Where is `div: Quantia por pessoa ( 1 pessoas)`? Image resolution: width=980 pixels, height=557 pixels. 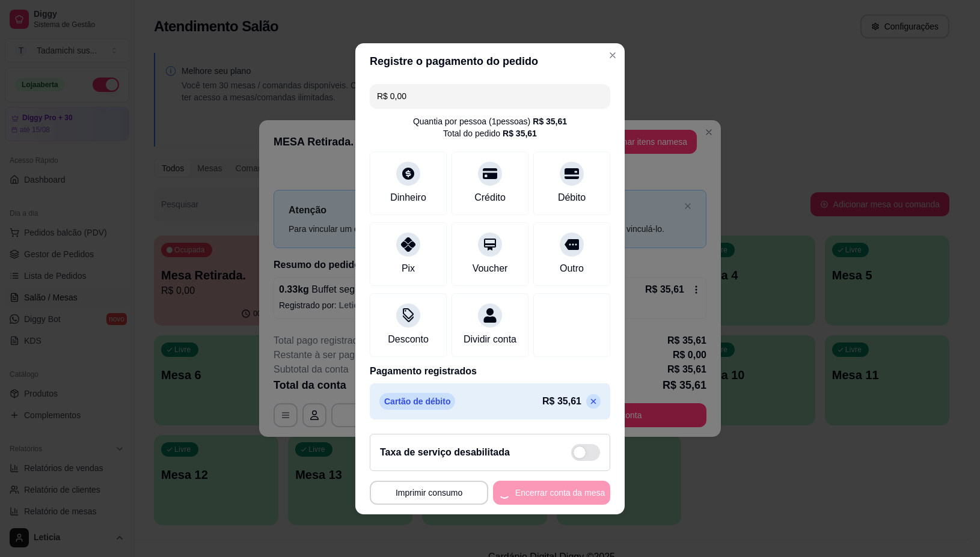
div: Quantia por pessoa ( 1 pessoas) is located at coordinates (490, 121).